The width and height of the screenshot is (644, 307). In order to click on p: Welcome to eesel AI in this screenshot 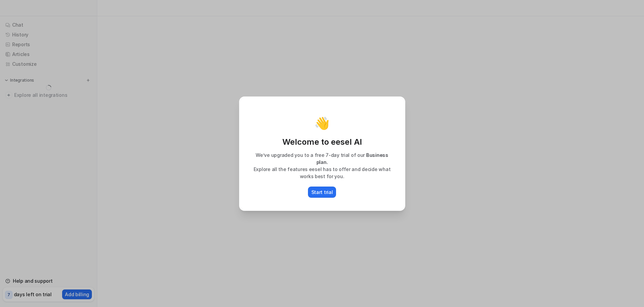, I will do `click(322, 142)`.